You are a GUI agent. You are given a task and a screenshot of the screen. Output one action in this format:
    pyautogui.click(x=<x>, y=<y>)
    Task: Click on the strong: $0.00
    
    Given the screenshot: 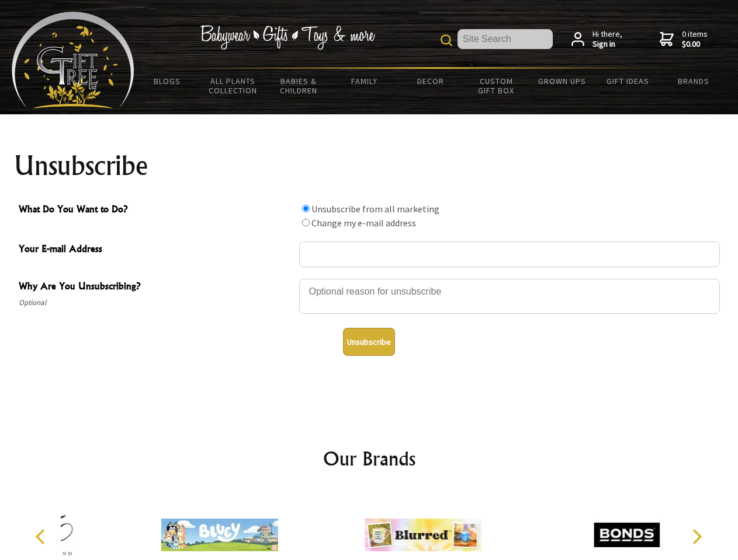 What is the action you would take?
    pyautogui.click(x=695, y=44)
    